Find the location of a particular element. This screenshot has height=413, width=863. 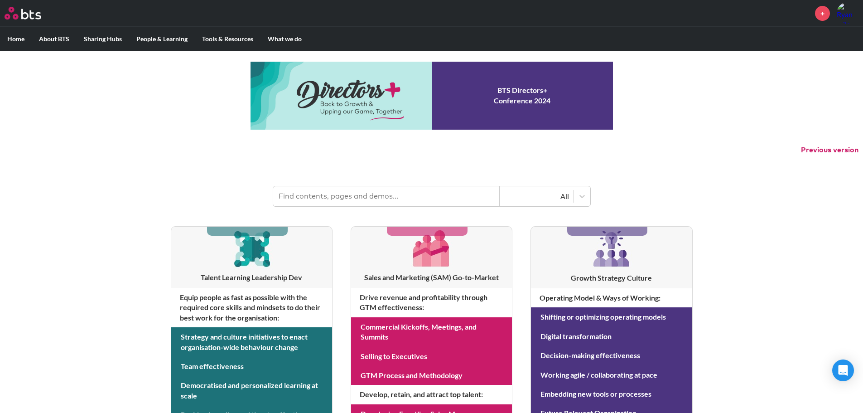

div: All is located at coordinates (536, 196).